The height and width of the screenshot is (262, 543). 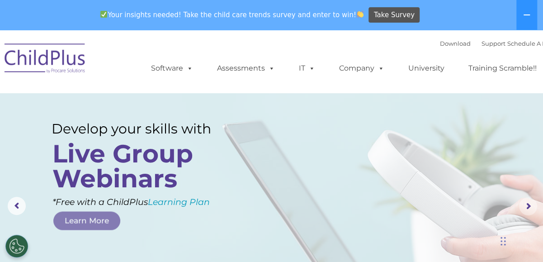 What do you see at coordinates (455, 43) in the screenshot?
I see `a: Download` at bounding box center [455, 43].